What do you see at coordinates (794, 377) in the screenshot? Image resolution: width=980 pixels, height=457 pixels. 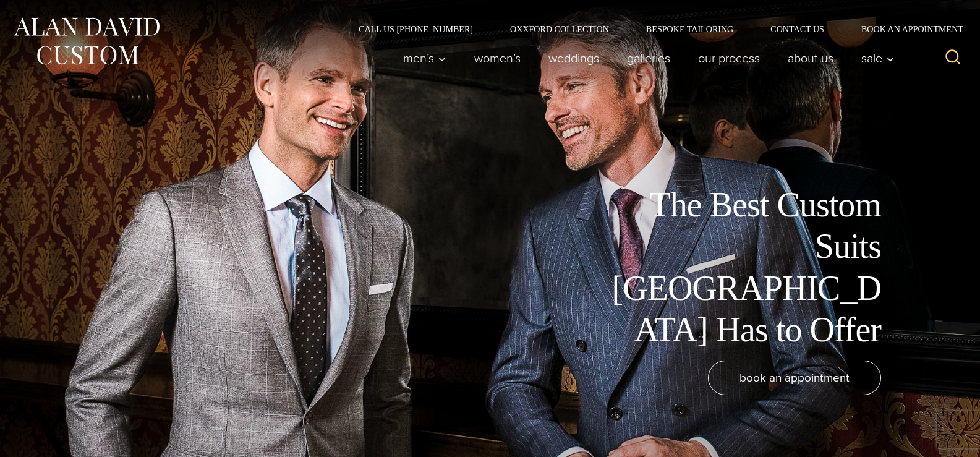 I see `span: book an appointment` at bounding box center [794, 377].